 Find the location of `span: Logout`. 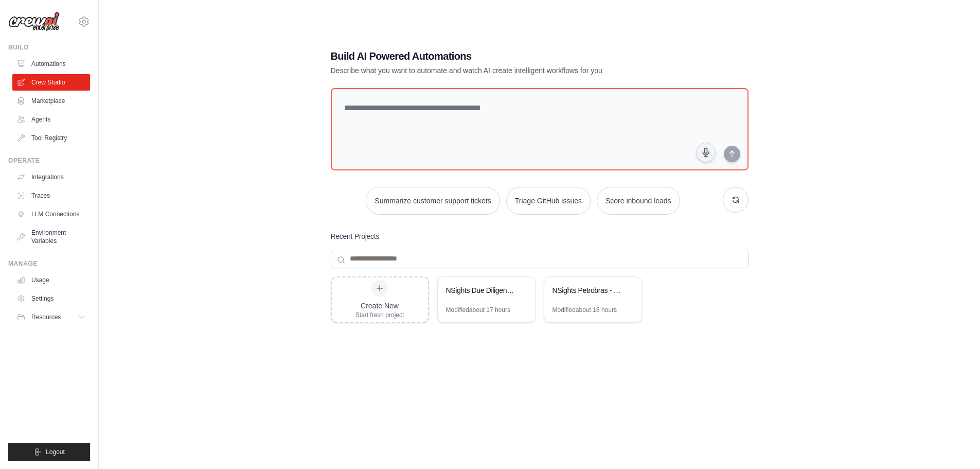

span: Logout is located at coordinates (55, 452).